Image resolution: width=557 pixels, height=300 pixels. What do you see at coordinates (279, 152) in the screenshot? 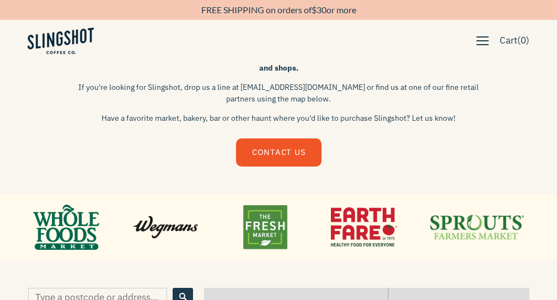
I see `a: CONTACT US` at bounding box center [279, 152].